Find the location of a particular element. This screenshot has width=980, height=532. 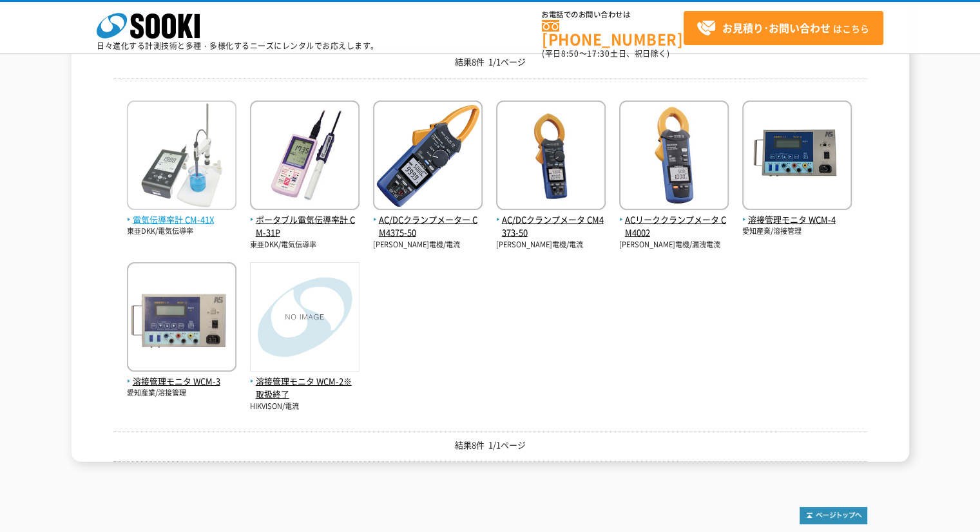

span: 溶接管理モニタ WCM-4 is located at coordinates (798, 220).